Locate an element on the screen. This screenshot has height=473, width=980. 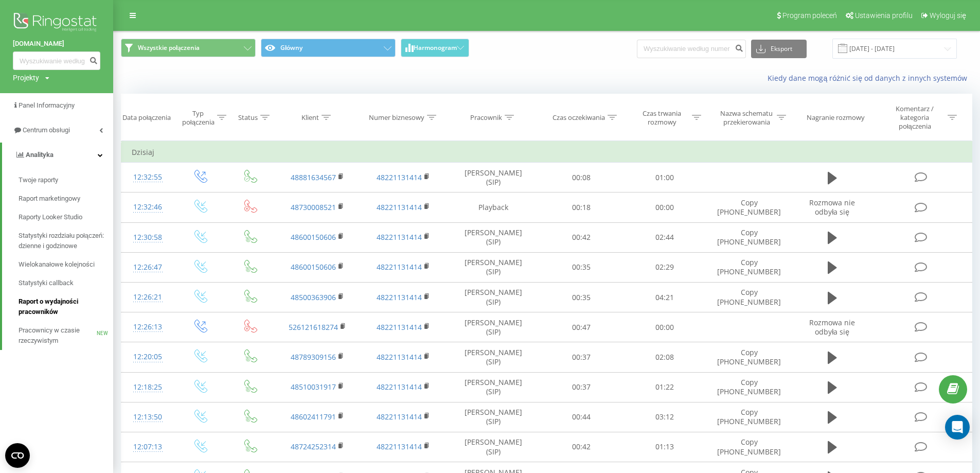
span: Raport o wydajności pracowników is located at coordinates (64, 307).